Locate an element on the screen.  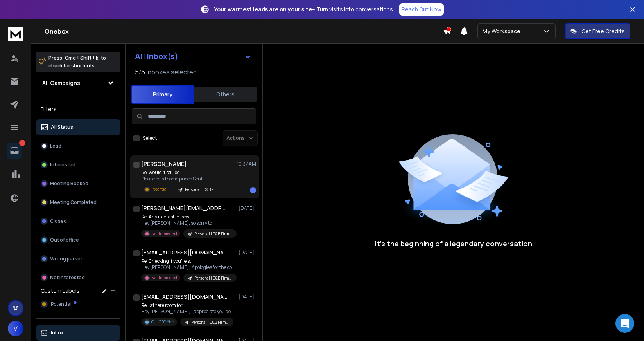
span: Potential is located at coordinates (61, 304).